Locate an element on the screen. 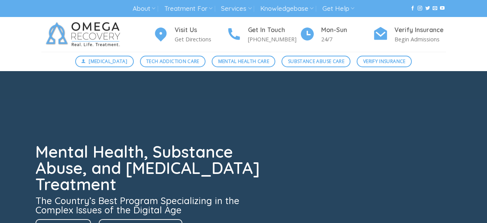 The height and width of the screenshot is (223, 487). span: Substance Abuse Care is located at coordinates (316, 61).